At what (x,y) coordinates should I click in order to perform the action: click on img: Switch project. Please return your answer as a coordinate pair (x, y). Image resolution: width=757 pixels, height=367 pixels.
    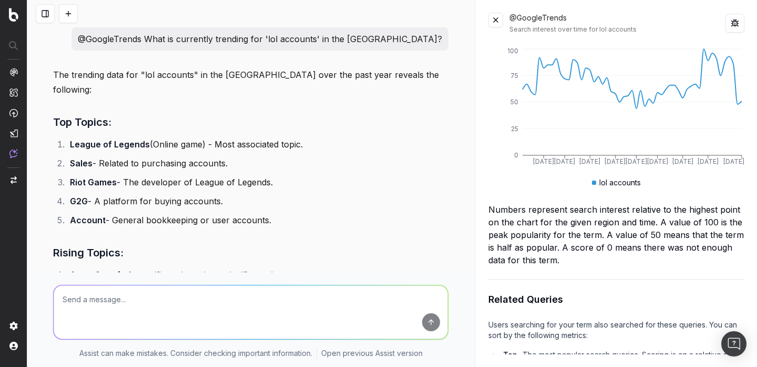
    Looking at the image, I should click on (14, 180).